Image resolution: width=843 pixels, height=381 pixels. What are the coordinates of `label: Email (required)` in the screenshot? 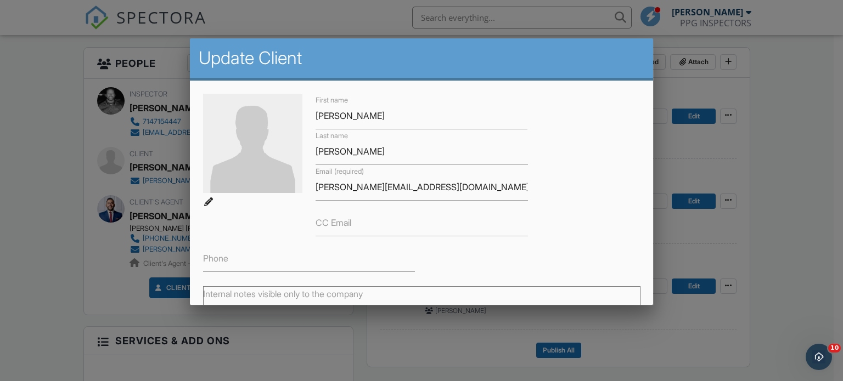 It's located at (340, 172).